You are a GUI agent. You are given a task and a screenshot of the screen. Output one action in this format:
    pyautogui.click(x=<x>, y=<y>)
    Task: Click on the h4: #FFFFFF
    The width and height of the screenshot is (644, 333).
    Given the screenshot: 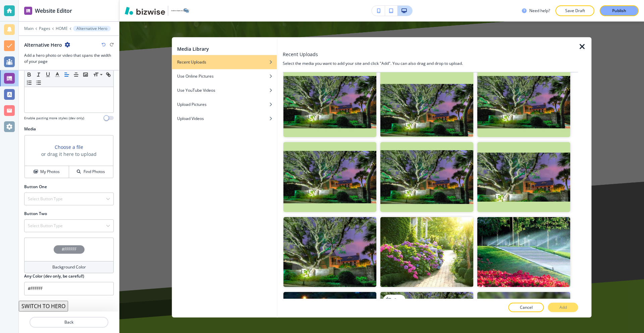 What is the action you would take?
    pyautogui.click(x=69, y=249)
    